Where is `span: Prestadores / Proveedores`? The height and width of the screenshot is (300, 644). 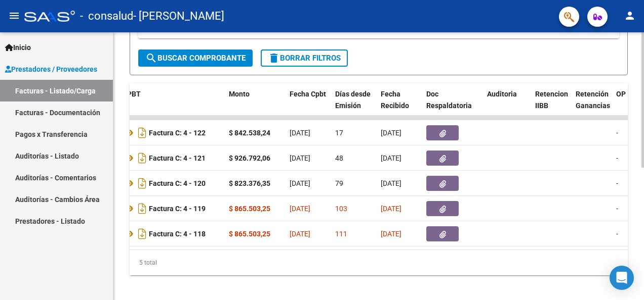
span: Prestadores / Proveedores is located at coordinates (51, 69).